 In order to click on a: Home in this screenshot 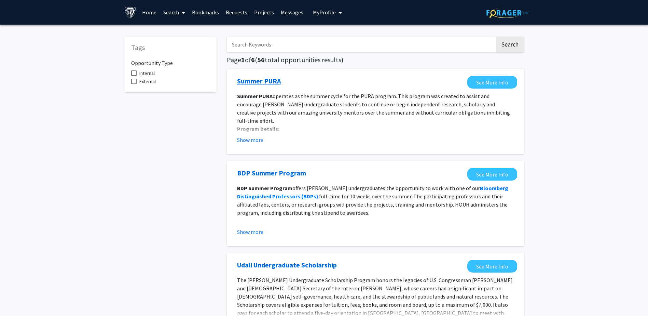, I will do `click(149, 12)`.